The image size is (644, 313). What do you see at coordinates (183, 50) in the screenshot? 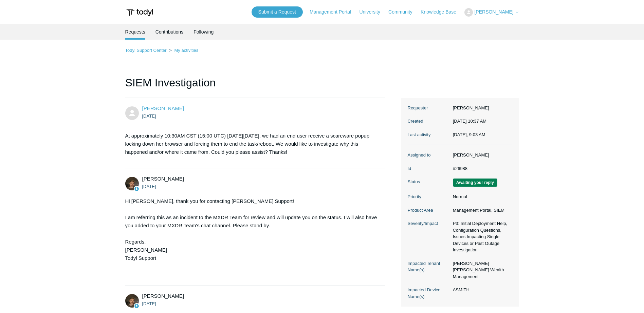
I see `li: My activities` at bounding box center [183, 50].